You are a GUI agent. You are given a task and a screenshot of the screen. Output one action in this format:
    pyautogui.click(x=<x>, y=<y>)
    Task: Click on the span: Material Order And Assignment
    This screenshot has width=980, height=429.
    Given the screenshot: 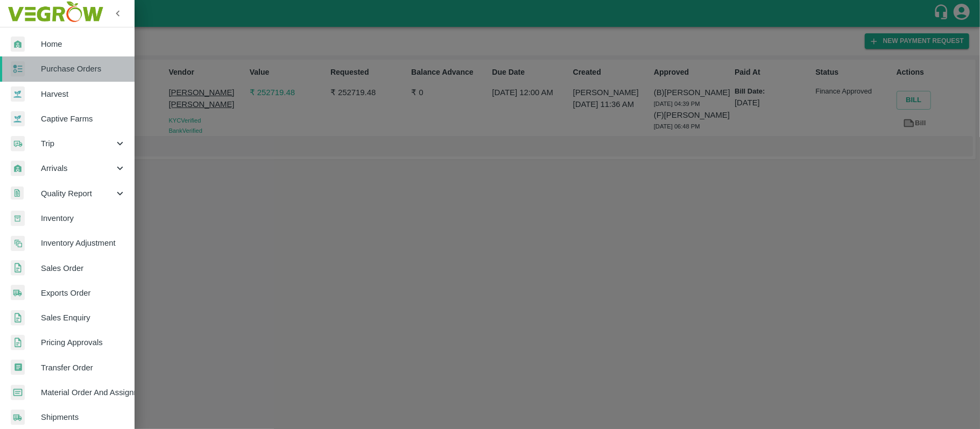 What is the action you would take?
    pyautogui.click(x=83, y=392)
    